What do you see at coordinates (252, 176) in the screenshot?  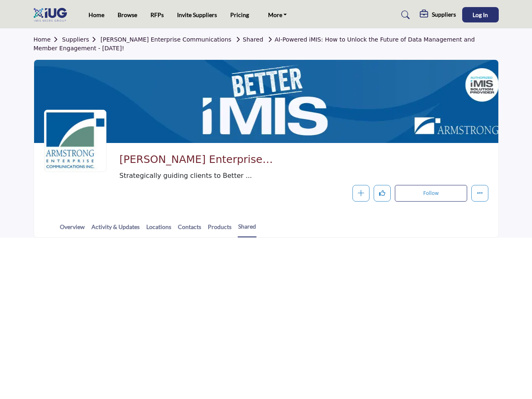 I see `span: Strategically guiding clients to Better iMIS` at bounding box center [252, 176].